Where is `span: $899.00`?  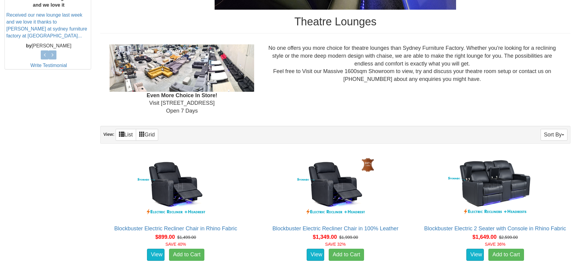 span: $899.00 is located at coordinates (165, 237).